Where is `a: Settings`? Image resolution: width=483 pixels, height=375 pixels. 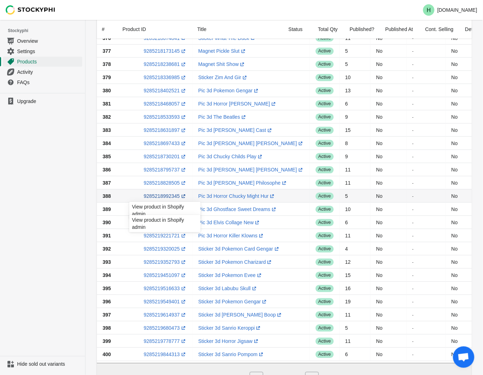
a: Settings is located at coordinates (42, 51).